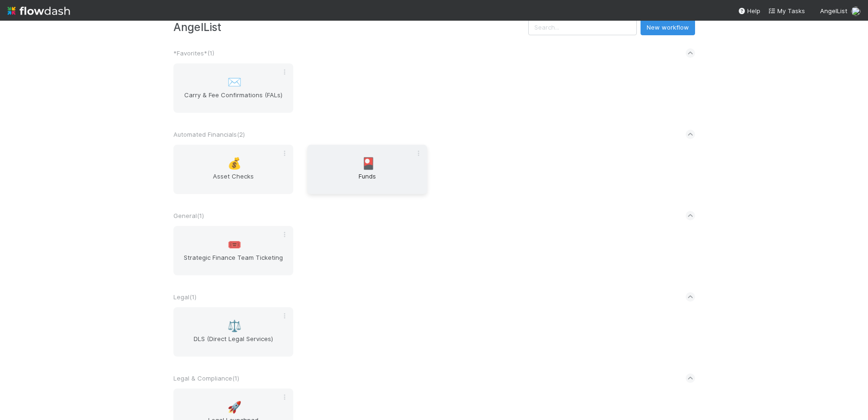 The height and width of the screenshot is (420, 868). I want to click on span: Asset Checks, so click(233, 181).